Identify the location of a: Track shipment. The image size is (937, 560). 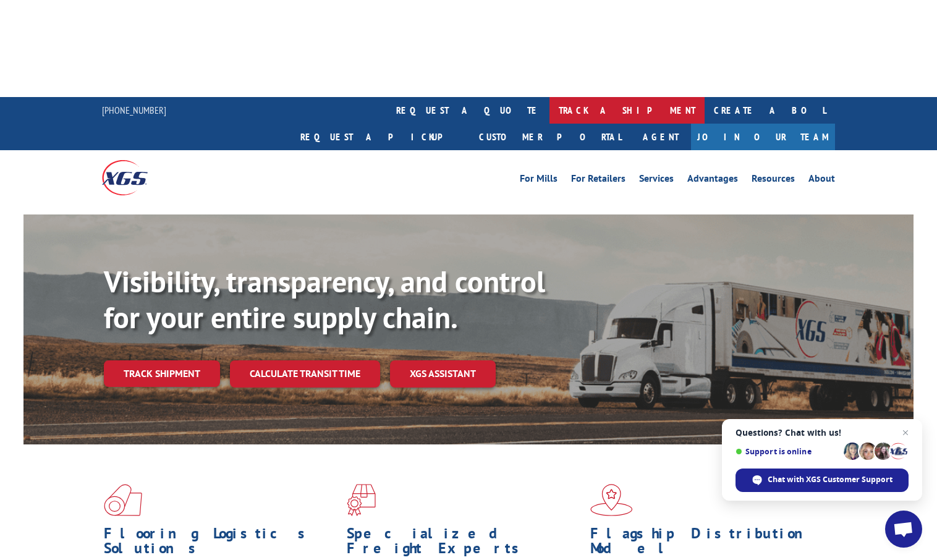
(162, 373).